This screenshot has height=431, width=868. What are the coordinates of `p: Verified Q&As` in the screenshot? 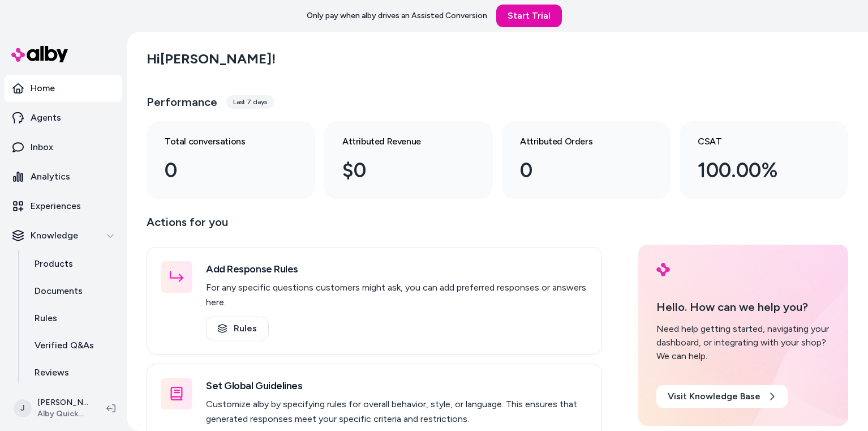 It's located at (64, 345).